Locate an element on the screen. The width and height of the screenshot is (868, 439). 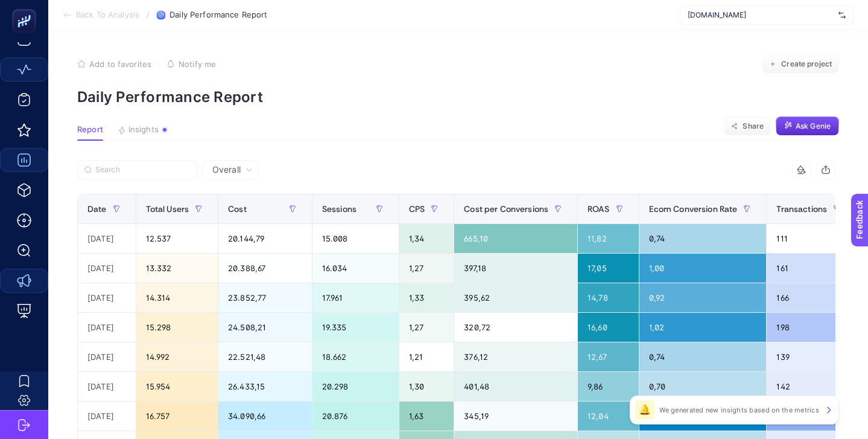
div: 1,34 is located at coordinates (427, 238).